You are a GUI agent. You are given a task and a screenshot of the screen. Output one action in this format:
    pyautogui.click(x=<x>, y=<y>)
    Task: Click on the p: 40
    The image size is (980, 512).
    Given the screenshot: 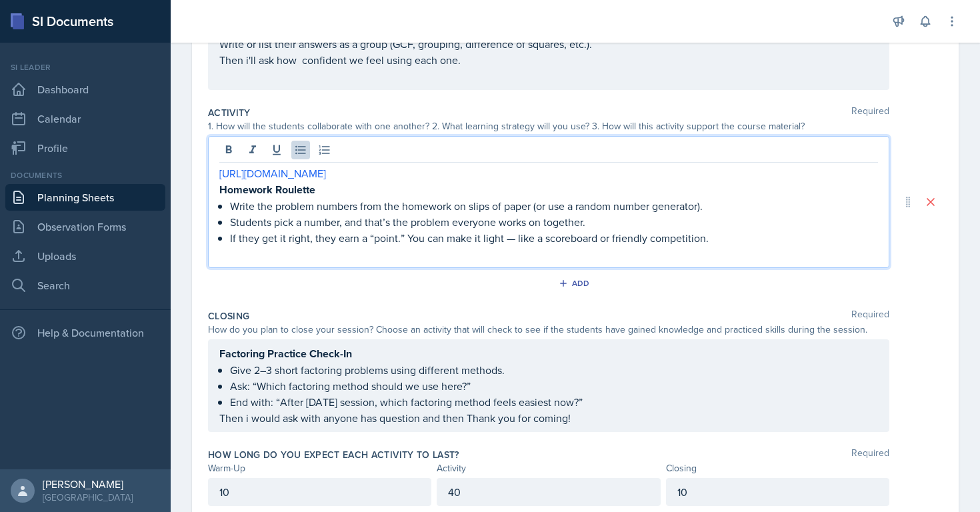 What is the action you would take?
    pyautogui.click(x=548, y=492)
    